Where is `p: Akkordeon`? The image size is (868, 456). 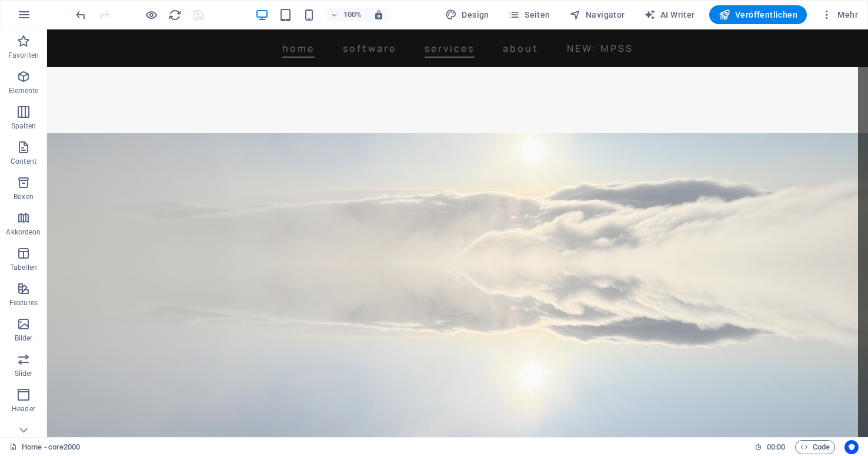
p: Akkordeon is located at coordinates (23, 232).